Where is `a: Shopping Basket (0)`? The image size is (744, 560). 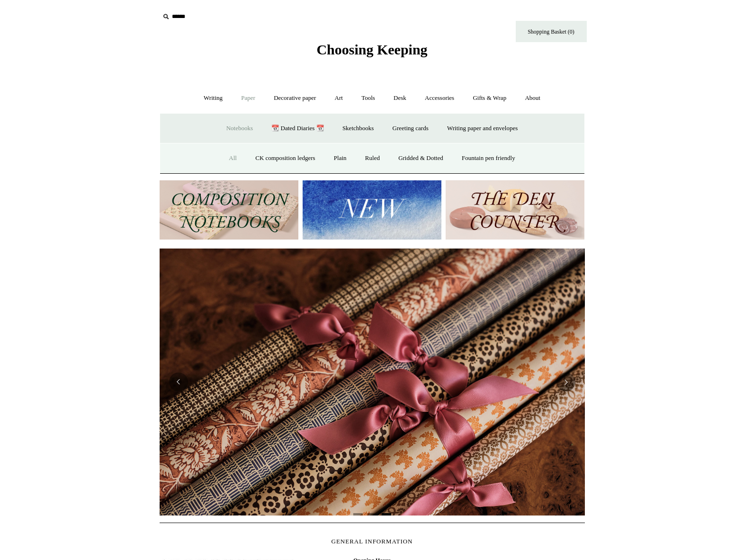 a: Shopping Basket (0) is located at coordinates (551, 31).